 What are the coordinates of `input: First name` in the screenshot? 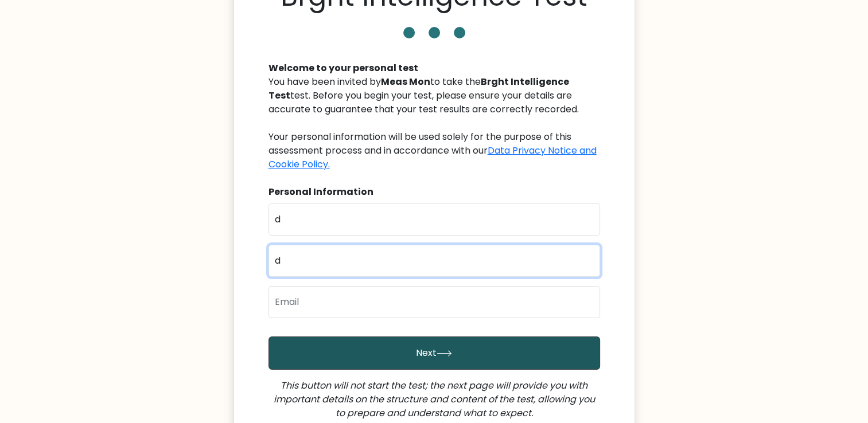 It's located at (434, 220).